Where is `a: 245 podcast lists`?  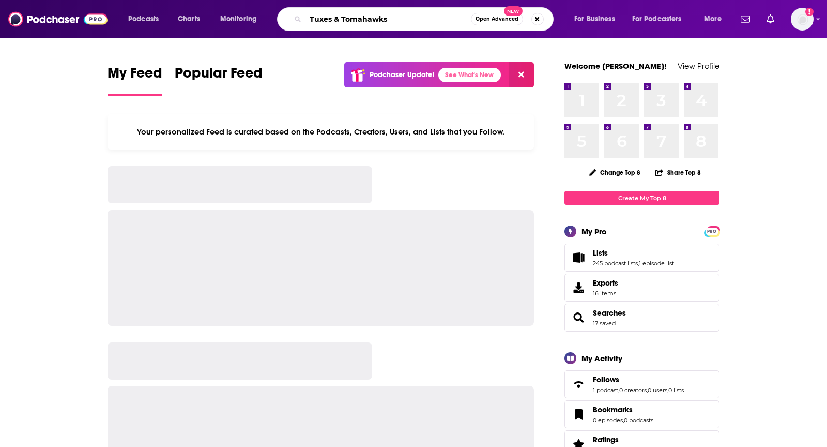
a: 245 podcast lists is located at coordinates (615, 263).